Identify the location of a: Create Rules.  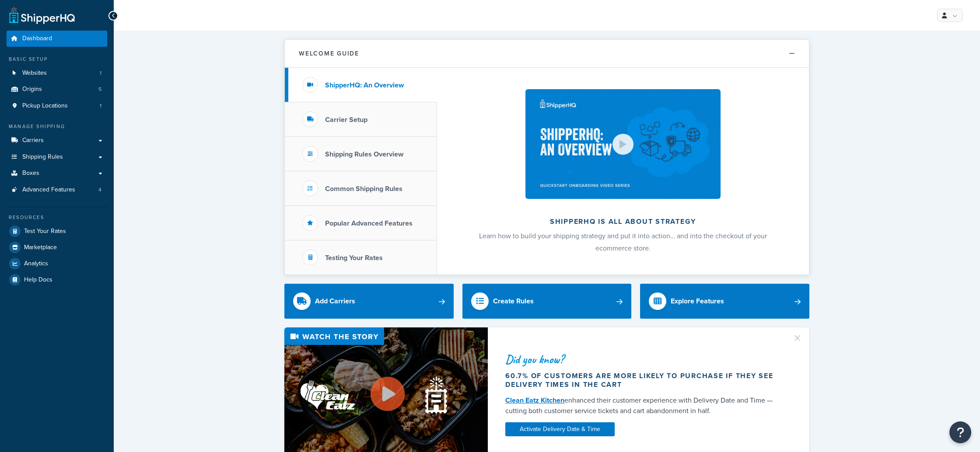
(547, 301).